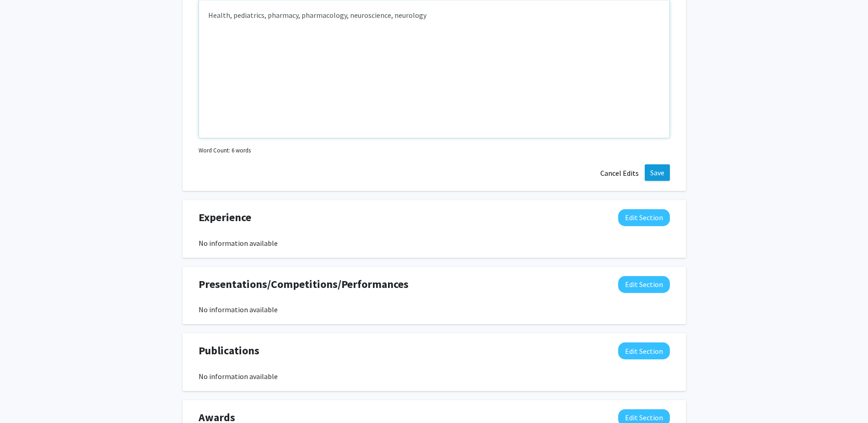  Describe the element at coordinates (644, 218) in the screenshot. I see `button: Edit Experience` at that location.